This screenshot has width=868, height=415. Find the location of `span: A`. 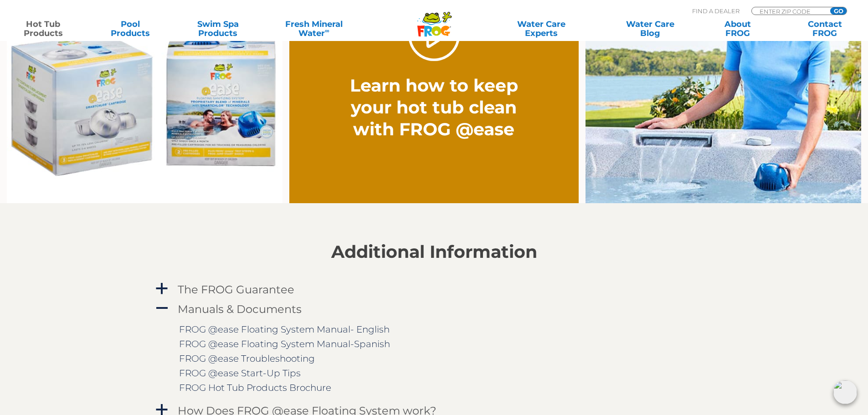

span: A is located at coordinates (162, 308).